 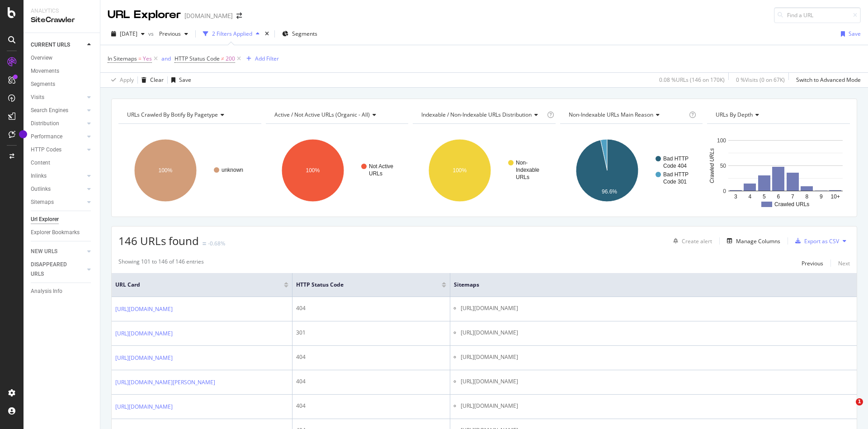 I want to click on div: Add Filter, so click(x=267, y=58).